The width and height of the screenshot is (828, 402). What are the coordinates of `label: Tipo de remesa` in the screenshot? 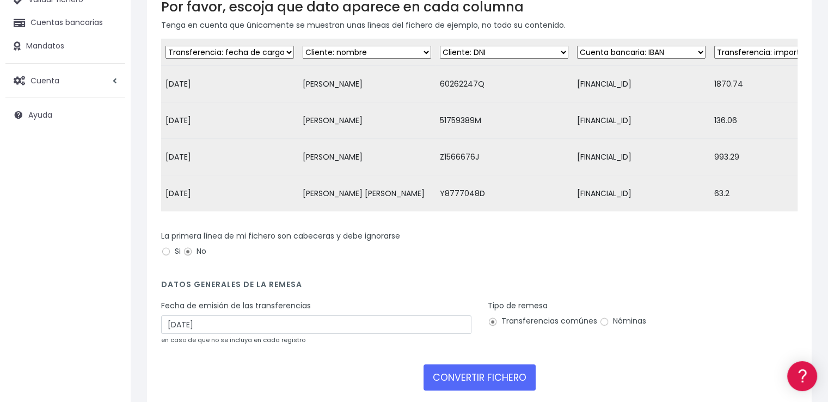 It's located at (518, 305).